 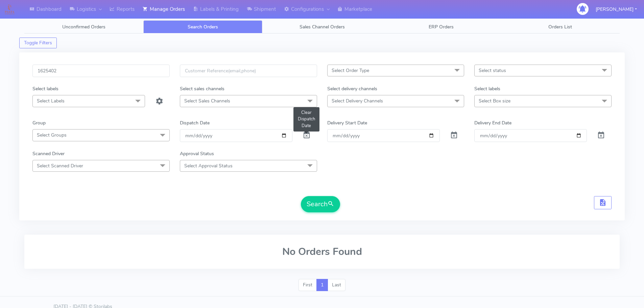 What do you see at coordinates (38, 43) in the screenshot?
I see `button: Toggle Filters` at bounding box center [38, 43].